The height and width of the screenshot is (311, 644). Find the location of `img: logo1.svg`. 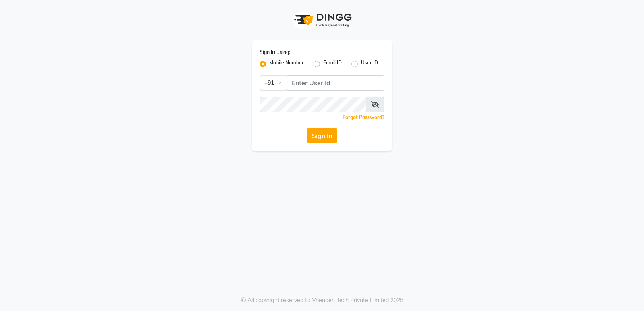

img: logo1.svg is located at coordinates (322, 20).